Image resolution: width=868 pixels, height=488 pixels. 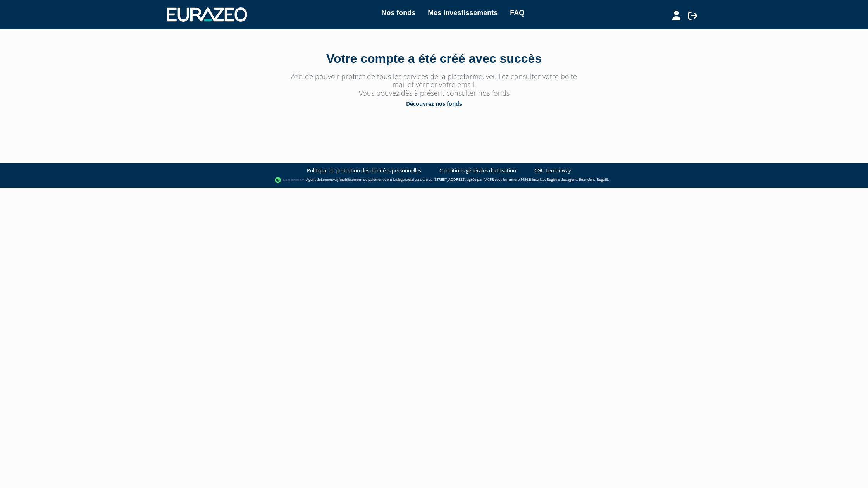 I want to click on a: Politique de protection des données personnelles, so click(x=364, y=170).